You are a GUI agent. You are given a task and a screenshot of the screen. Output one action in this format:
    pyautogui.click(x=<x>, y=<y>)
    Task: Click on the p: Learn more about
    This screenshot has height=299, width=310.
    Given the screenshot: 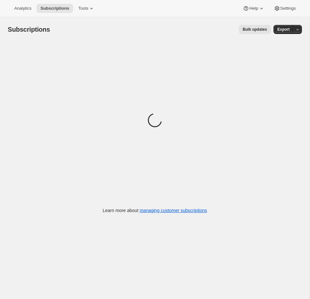 What is the action you would take?
    pyautogui.click(x=155, y=211)
    